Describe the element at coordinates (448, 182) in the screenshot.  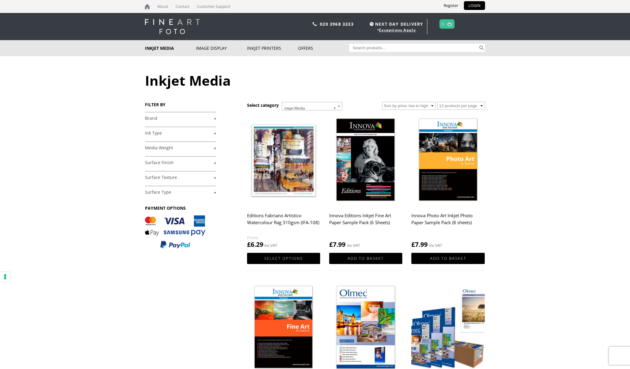
I see `a: Innova Photo Art Inkjet Photo Paper Sample Pack (8 sheets) £7.99 inc VAT` at that location.